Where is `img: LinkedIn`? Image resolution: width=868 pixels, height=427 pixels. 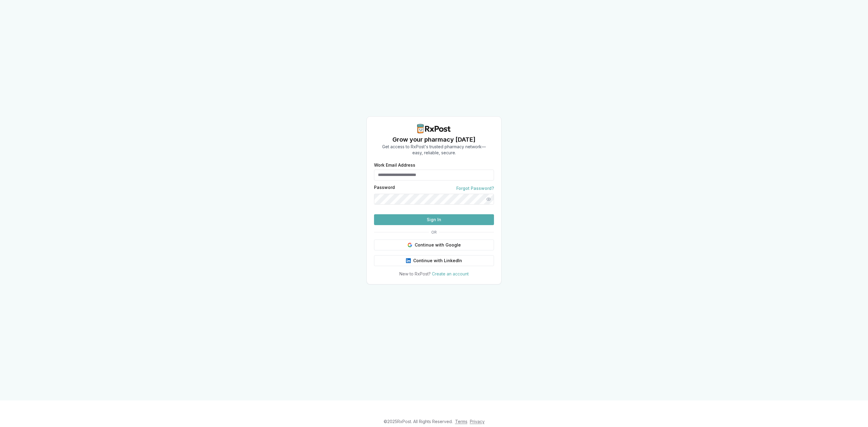 img: LinkedIn is located at coordinates (408, 261).